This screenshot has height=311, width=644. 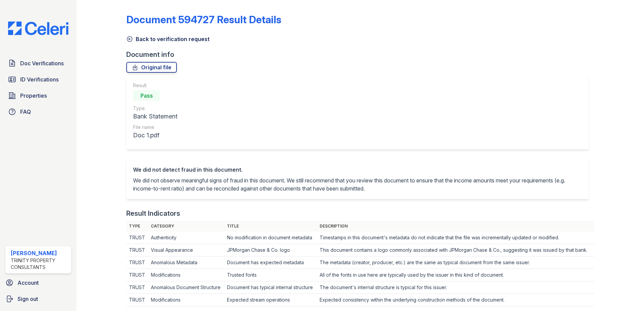 I want to click on a: Document 594727 Result Details, so click(x=204, y=20).